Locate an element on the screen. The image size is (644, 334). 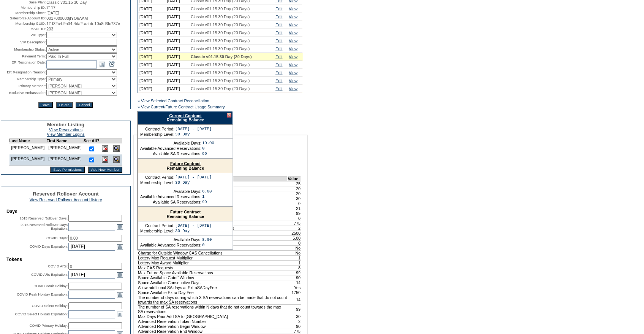
td: 21 is located at coordinates (294, 208).